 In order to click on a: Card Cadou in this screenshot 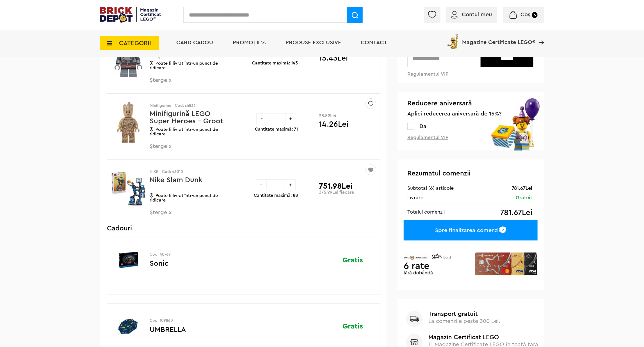, I will do `click(195, 43)`.